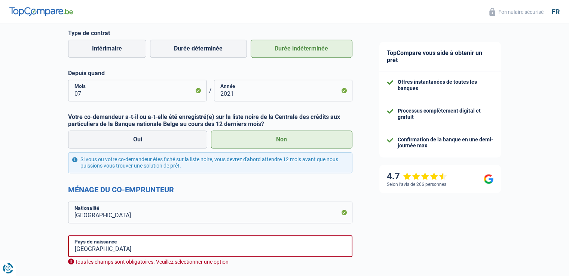 This screenshot has height=276, width=569. What do you see at coordinates (446, 143) in the screenshot?
I see `div: Confirmation de la banque en une demi-journée max` at bounding box center [446, 143].